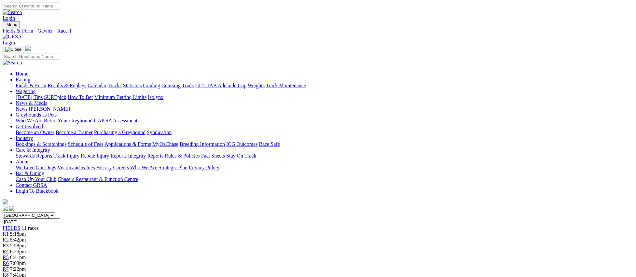 This screenshot has height=277, width=636. I want to click on a: Contact GRSA, so click(31, 185).